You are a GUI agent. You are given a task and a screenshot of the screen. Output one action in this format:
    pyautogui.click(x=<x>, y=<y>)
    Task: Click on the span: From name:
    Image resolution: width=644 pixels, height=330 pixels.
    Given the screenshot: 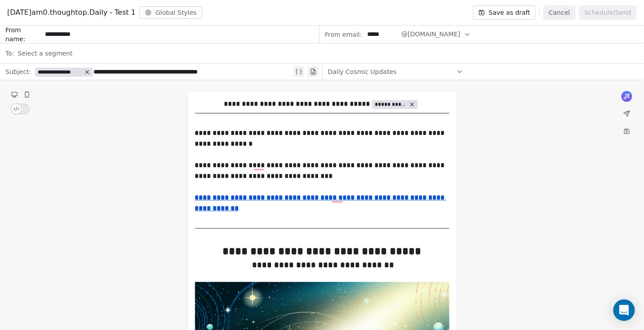 What is the action you would take?
    pyautogui.click(x=23, y=35)
    